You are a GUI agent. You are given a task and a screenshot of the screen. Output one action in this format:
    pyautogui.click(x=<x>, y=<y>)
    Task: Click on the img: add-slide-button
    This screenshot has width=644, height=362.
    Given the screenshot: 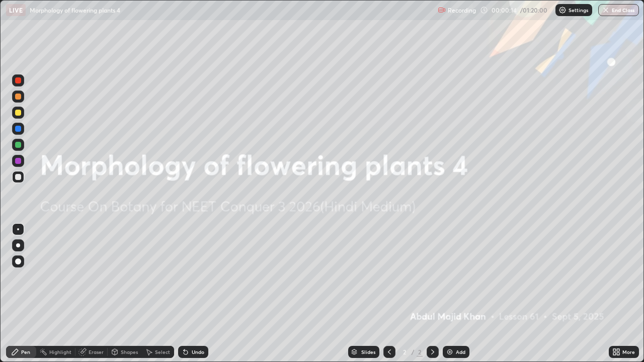 What is the action you would take?
    pyautogui.click(x=450, y=352)
    